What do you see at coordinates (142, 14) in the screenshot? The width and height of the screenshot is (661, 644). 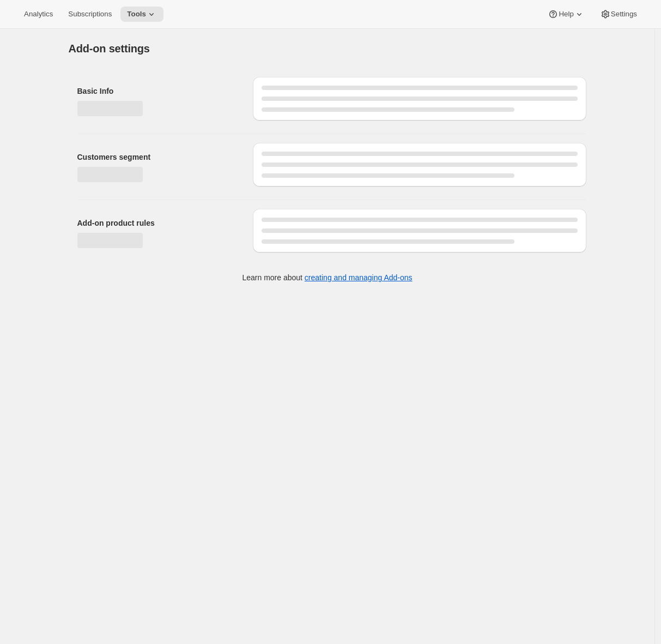 I see `button: Tools` at bounding box center [142, 14].